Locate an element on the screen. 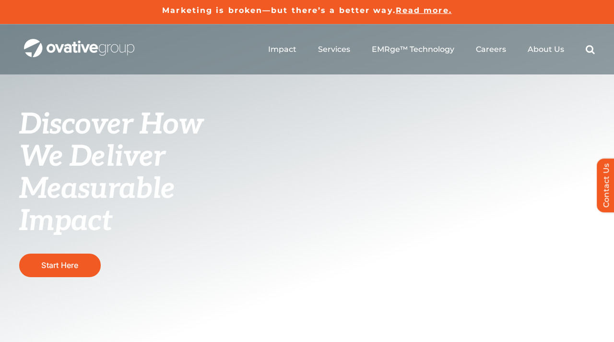 This screenshot has height=342, width=614. a: Start Here is located at coordinates (60, 265).